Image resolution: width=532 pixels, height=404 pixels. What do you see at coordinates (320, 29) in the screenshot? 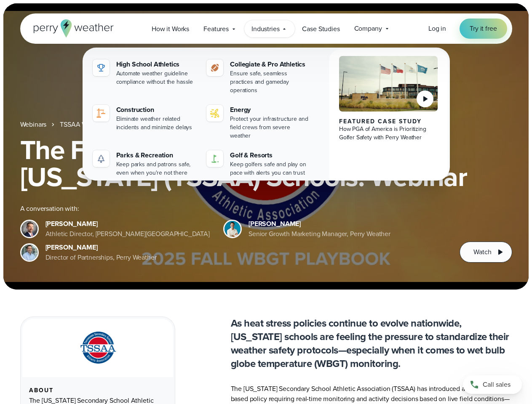
I see `span: Case Studies` at bounding box center [320, 29].